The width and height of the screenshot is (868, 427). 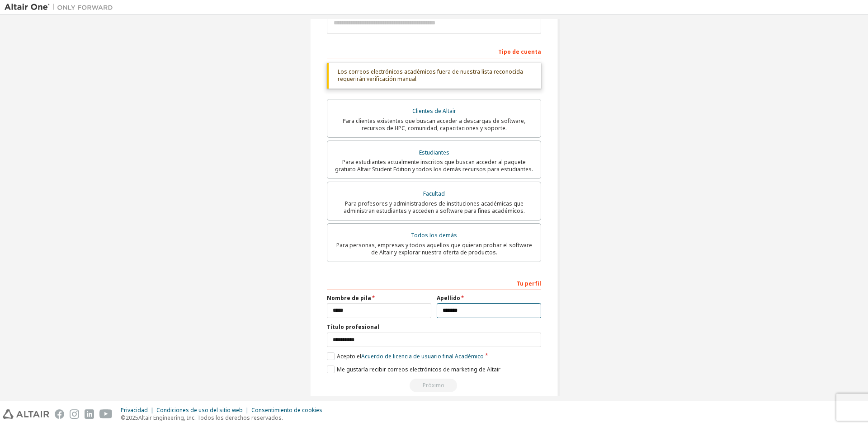 What do you see at coordinates (26, 414) in the screenshot?
I see `img: altair_logo.svg` at bounding box center [26, 414].